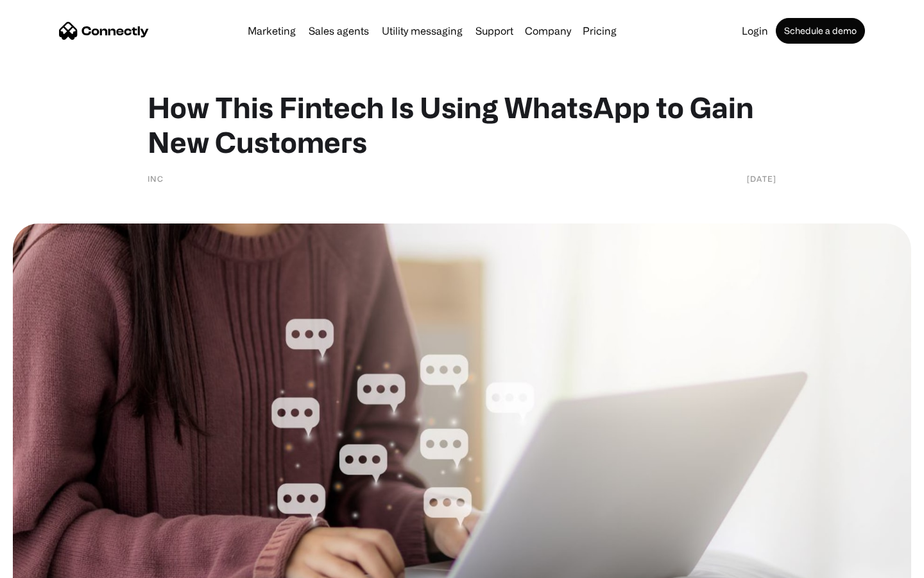  What do you see at coordinates (45, 564) in the screenshot?
I see `aside: Language selected: English` at bounding box center [45, 564].